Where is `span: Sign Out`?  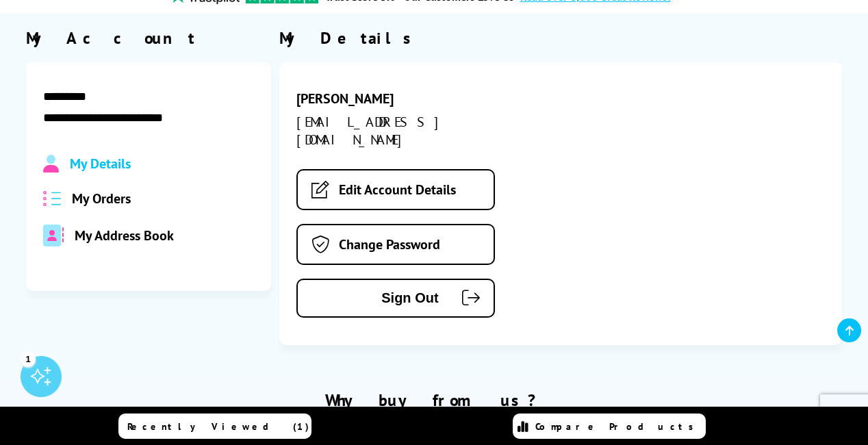 span: Sign Out is located at coordinates (379, 298).